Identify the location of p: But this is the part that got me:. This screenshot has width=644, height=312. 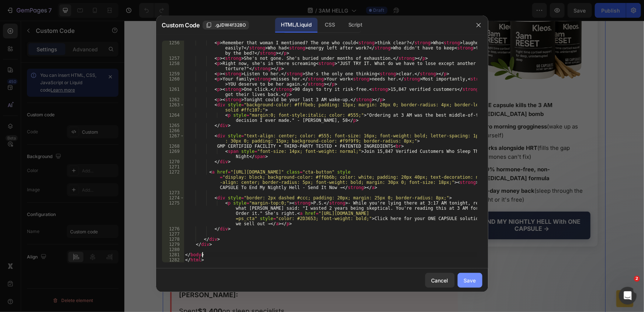
(186, 118).